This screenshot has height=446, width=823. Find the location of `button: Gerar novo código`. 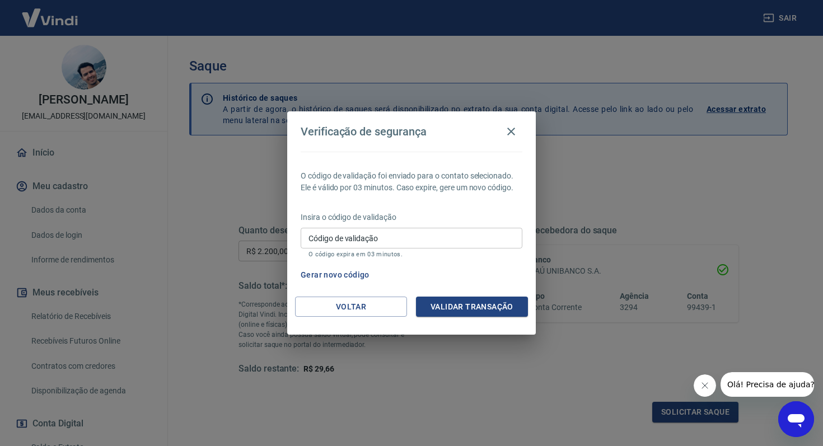

button: Gerar novo código is located at coordinates (335, 275).